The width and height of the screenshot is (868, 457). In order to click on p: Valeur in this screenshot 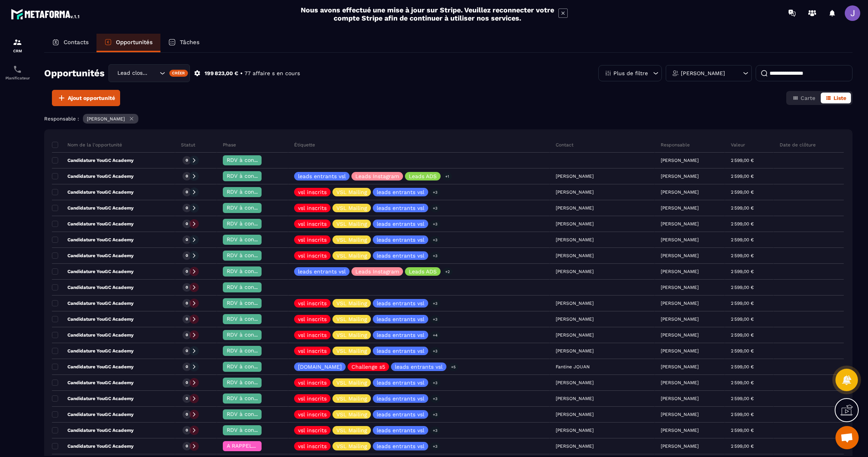, I will do `click(738, 145)`.